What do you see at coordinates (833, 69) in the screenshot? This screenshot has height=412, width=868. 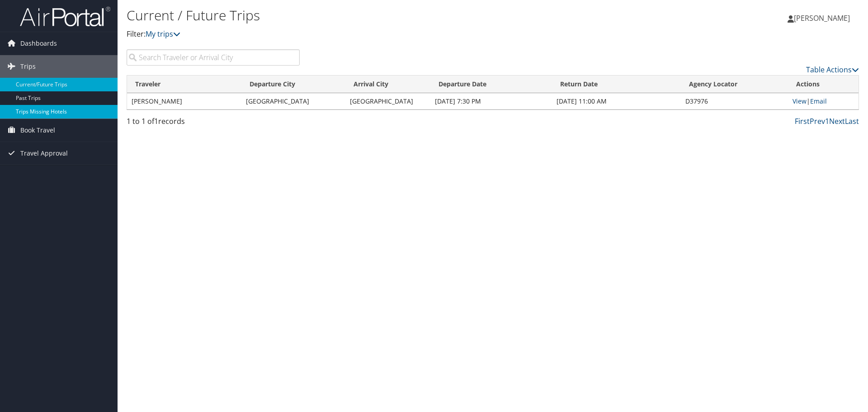 I see `a: Table Actions` at bounding box center [833, 69].